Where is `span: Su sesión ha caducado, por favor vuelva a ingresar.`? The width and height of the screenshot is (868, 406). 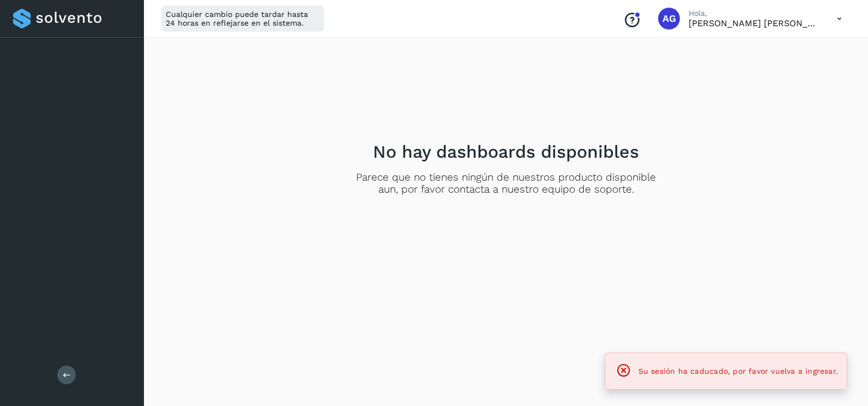 span: Su sesión ha caducado, por favor vuelva a ingresar. is located at coordinates (738, 371).